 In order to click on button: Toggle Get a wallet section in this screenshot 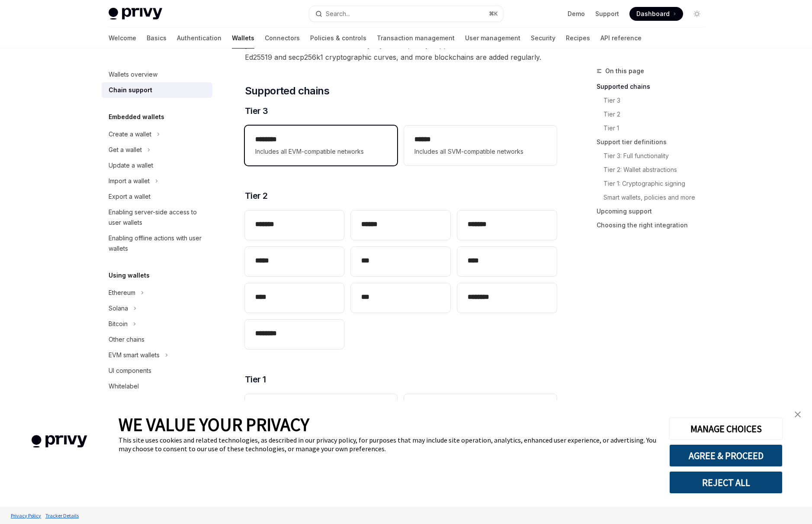, I will do `click(157, 150)`.